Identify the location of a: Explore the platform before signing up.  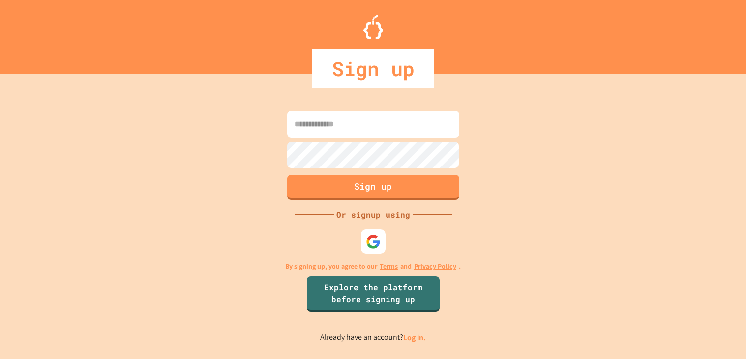
(373, 294).